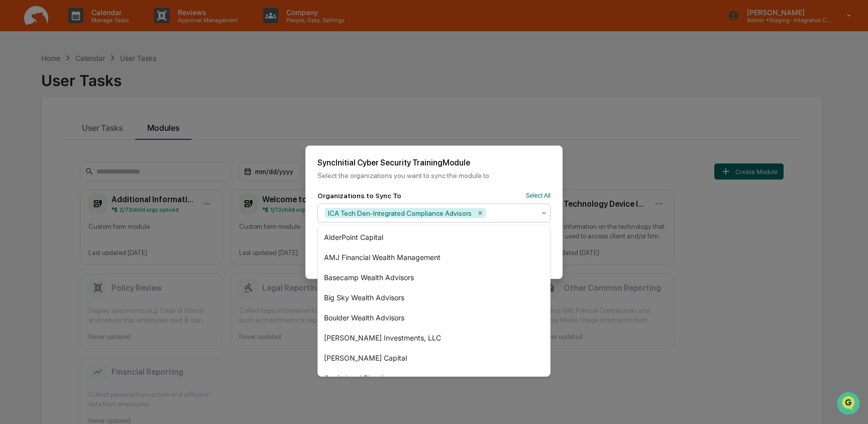 Image resolution: width=868 pixels, height=424 pixels. Describe the element at coordinates (104, 132) in the screenshot. I see `span: Attestations` at that location.